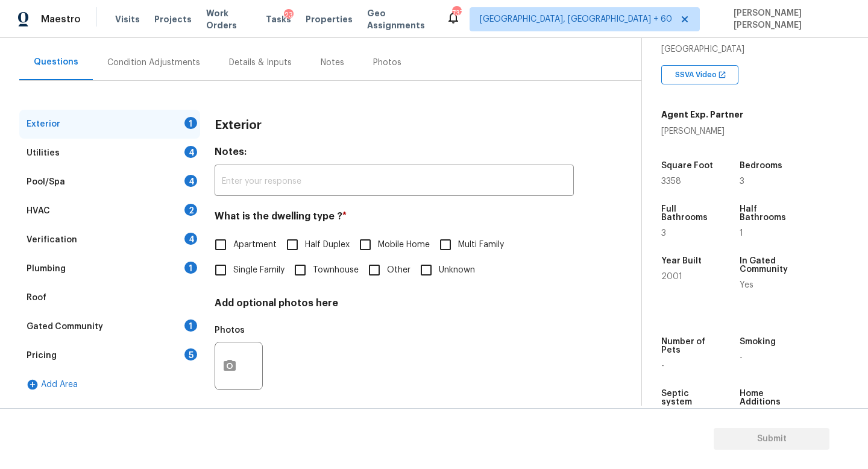 The height and width of the screenshot is (469, 868). I want to click on div: Pool/Spa, so click(46, 182).